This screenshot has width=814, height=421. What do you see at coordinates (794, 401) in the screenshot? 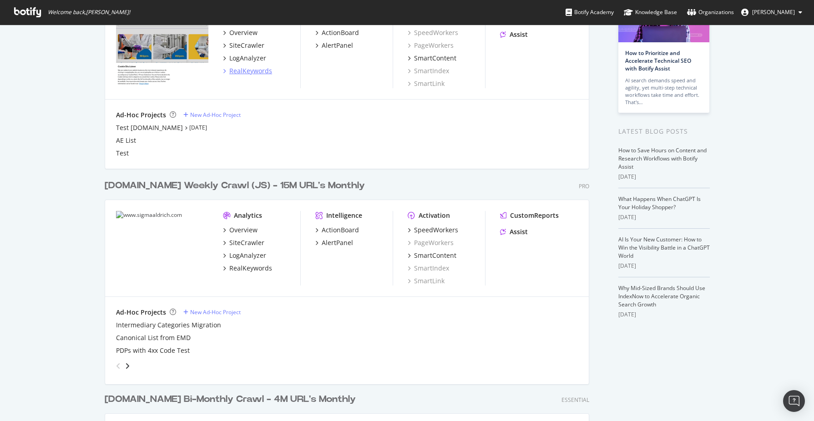
I see `div: Open Intercom Messenger` at bounding box center [794, 401].